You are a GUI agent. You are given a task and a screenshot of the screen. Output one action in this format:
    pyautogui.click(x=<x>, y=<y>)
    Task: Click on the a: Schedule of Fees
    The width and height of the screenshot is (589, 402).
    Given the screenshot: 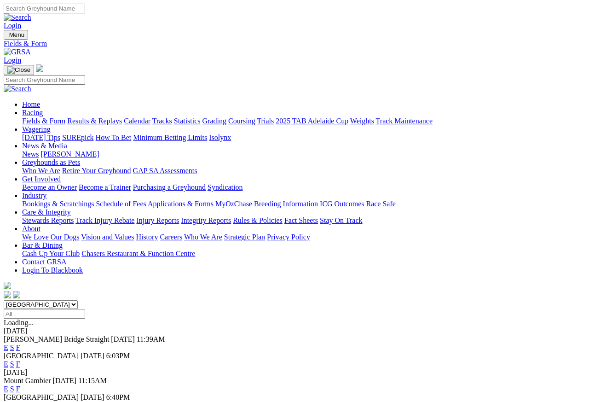 What is the action you would take?
    pyautogui.click(x=121, y=203)
    